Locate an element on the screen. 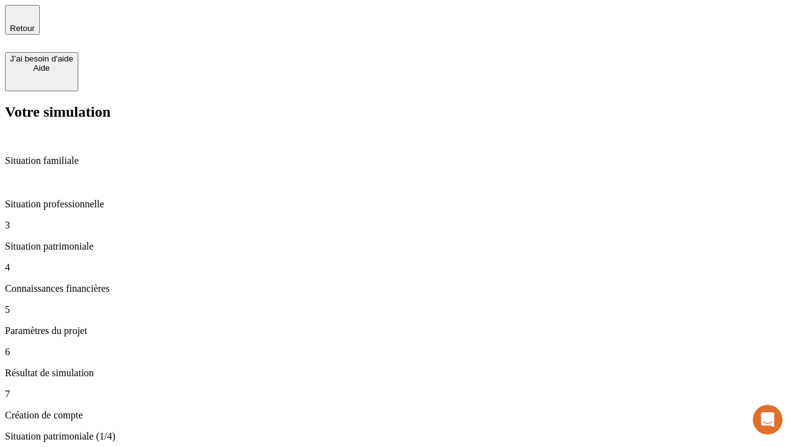 The height and width of the screenshot is (447, 795). p: Création de compte is located at coordinates (397, 415).